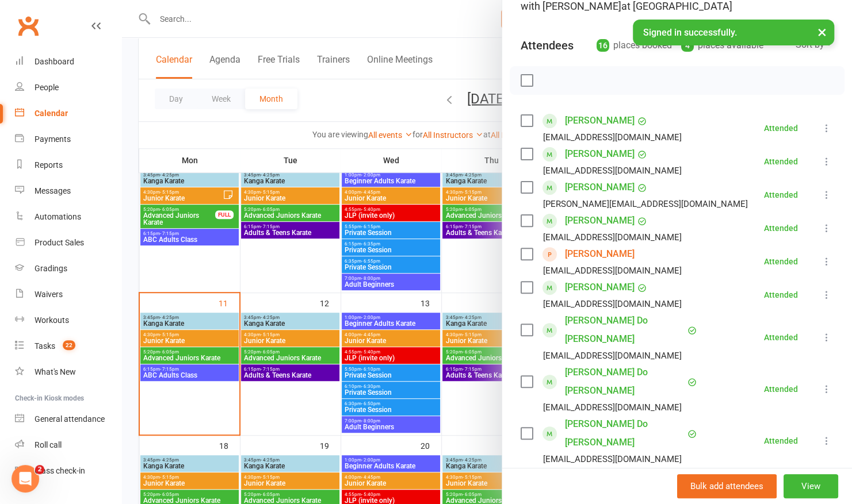 The width and height of the screenshot is (852, 504). What do you see at coordinates (67, 372) in the screenshot?
I see `a: What's New` at bounding box center [67, 372].